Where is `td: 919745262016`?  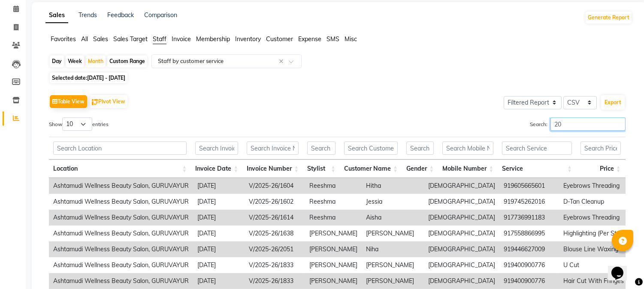 td: 919745262016 is located at coordinates (529, 201).